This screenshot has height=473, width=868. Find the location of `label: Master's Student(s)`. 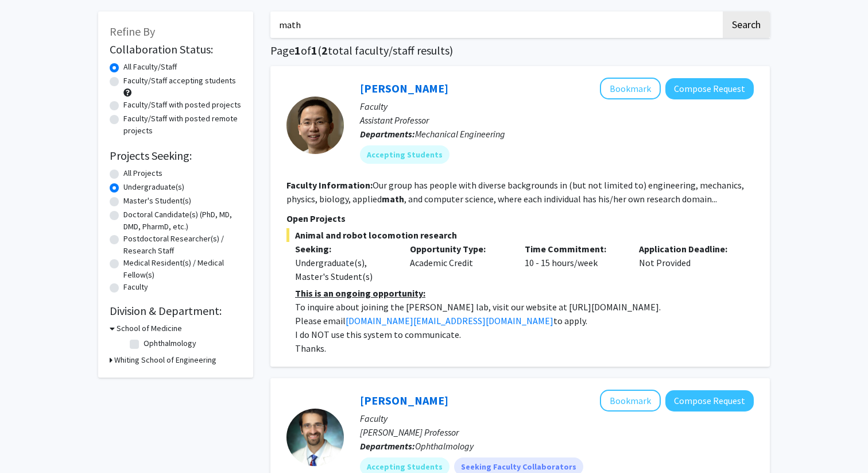

label: Master's Student(s) is located at coordinates (157, 200).